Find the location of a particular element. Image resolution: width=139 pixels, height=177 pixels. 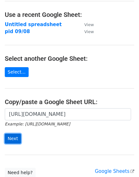

div: Chat Widget is located at coordinates (123, 162).